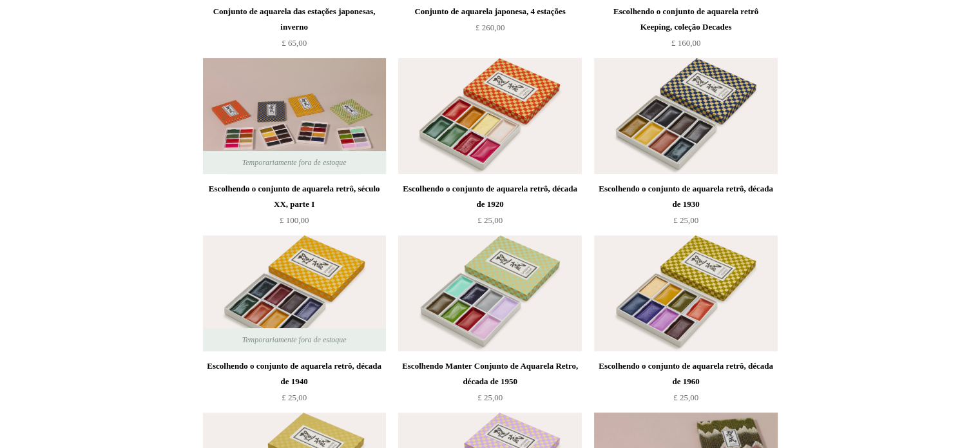 Image resolution: width=980 pixels, height=448 pixels. I want to click on a: Escolhendo o conjunto de aquarela retrô, década de 1960 Escolhendo o conjunto de aquarela retrô, ..., so click(686, 294).